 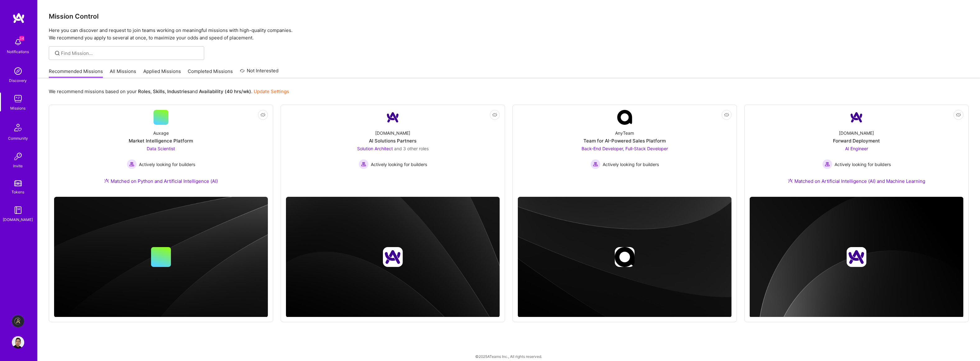 I want to click on a: AuxageMarket Intelligence PlatformData Scientist Actively looking for buildersActively looking fo..., so click(x=161, y=151).